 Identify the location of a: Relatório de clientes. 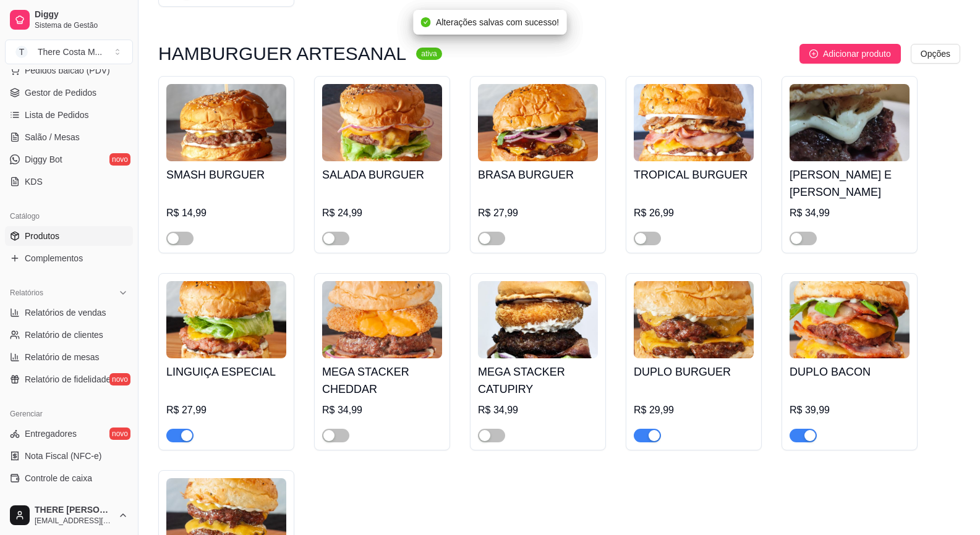
(68, 335).